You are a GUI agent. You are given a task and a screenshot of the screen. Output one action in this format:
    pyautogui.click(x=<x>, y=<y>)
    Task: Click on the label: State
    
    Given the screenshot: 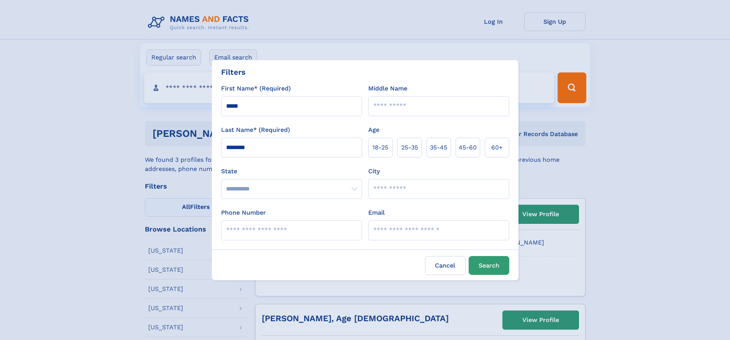 What is the action you would take?
    pyautogui.click(x=292, y=171)
    